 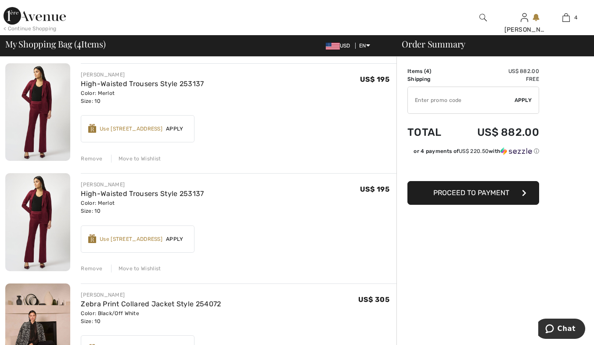 What do you see at coordinates (333, 46) in the screenshot?
I see `img: US Dollar` at bounding box center [333, 46].